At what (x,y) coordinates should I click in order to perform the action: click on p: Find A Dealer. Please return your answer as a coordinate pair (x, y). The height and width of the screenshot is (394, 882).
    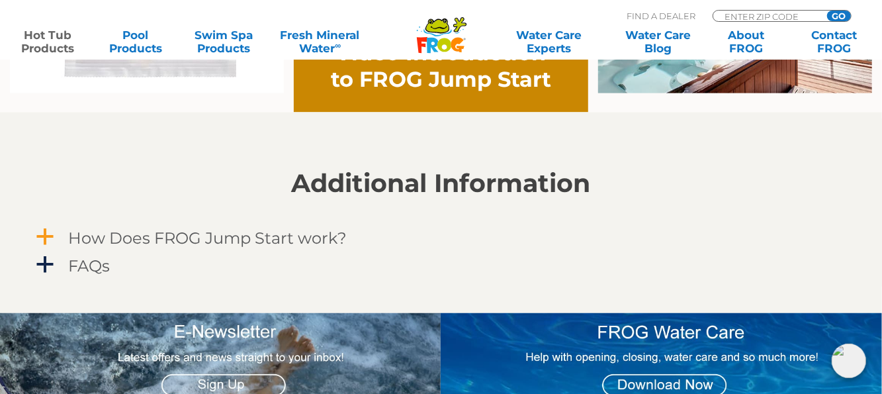
    Looking at the image, I should click on (661, 16).